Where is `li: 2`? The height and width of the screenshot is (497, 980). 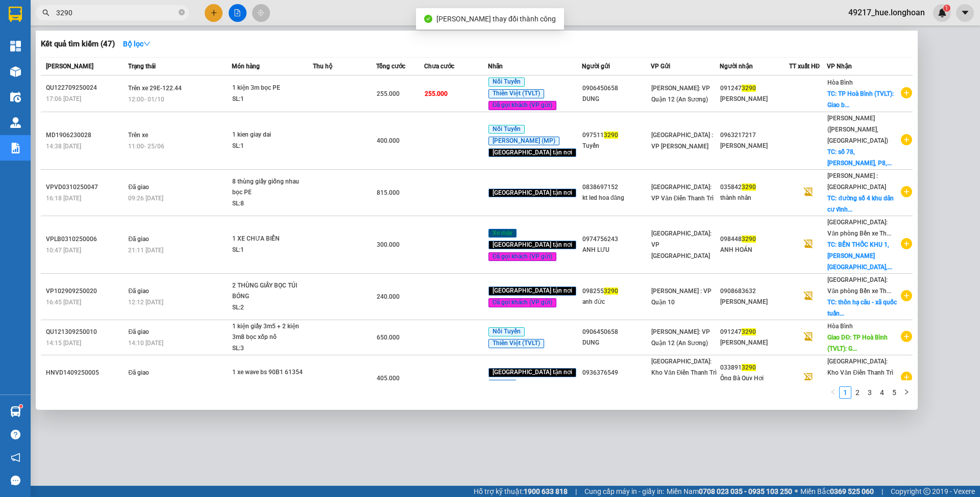 li: 2 is located at coordinates (858, 393).